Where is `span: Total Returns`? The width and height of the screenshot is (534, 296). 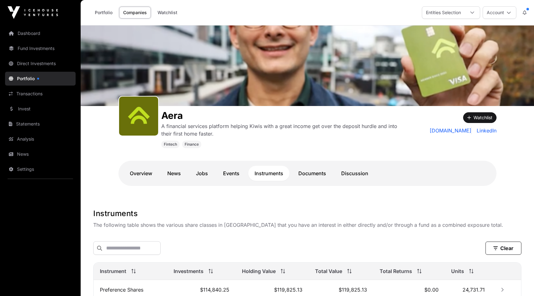
span: Total Returns is located at coordinates (396, 272).